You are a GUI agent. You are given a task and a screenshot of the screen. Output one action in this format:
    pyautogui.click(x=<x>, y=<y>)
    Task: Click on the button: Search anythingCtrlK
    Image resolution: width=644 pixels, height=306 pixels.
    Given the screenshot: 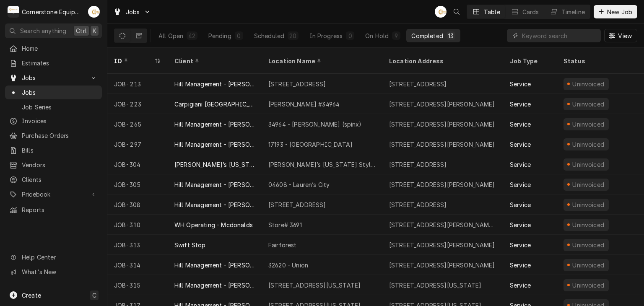 What is the action you would take?
    pyautogui.click(x=53, y=31)
    